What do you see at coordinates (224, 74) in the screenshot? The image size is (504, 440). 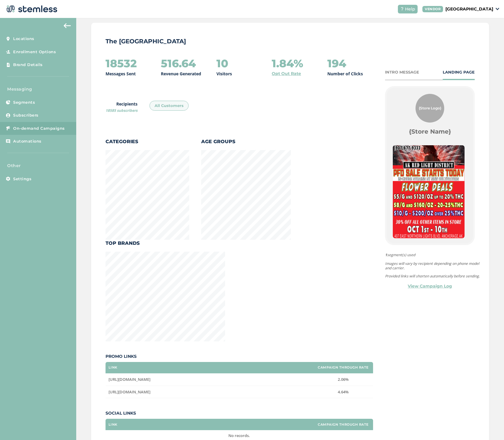 I see `p: Visitors` at bounding box center [224, 74].